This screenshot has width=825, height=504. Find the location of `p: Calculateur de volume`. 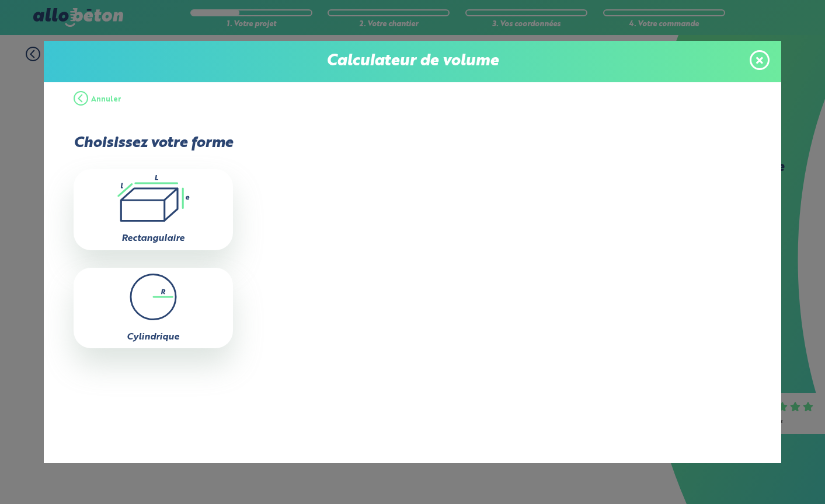

p: Calculateur de volume is located at coordinates (412, 61).